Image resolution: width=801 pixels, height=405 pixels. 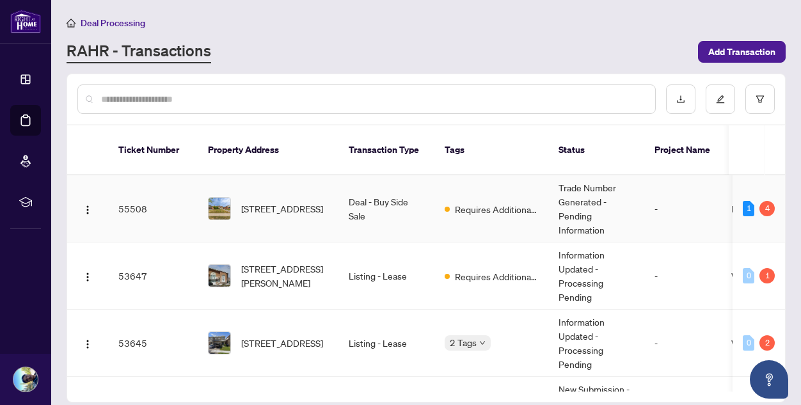 I want to click on span: download, so click(x=681, y=99).